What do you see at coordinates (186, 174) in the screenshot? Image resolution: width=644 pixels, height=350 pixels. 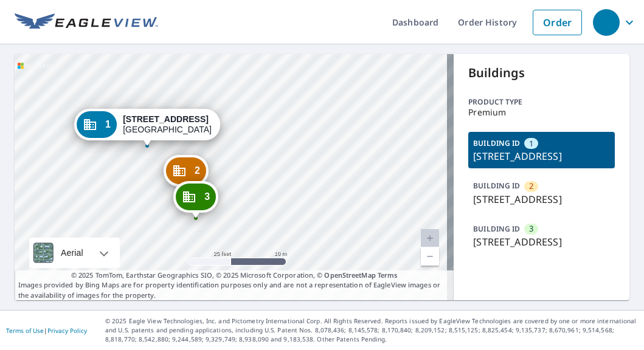 I see `div: Dropped pin, building 2, Commercial property, 7057 Hidden Green Cir Fox Lake, IL 60020` at bounding box center [186, 174].